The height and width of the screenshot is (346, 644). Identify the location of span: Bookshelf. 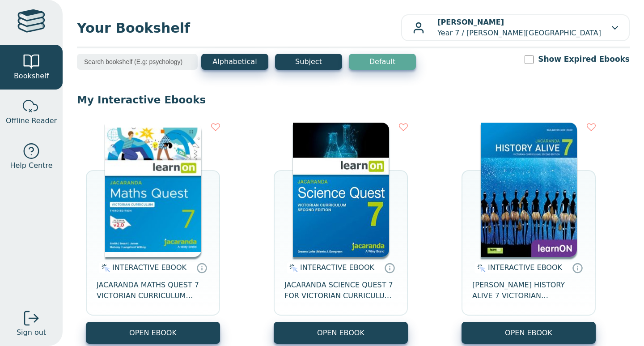
(31, 76).